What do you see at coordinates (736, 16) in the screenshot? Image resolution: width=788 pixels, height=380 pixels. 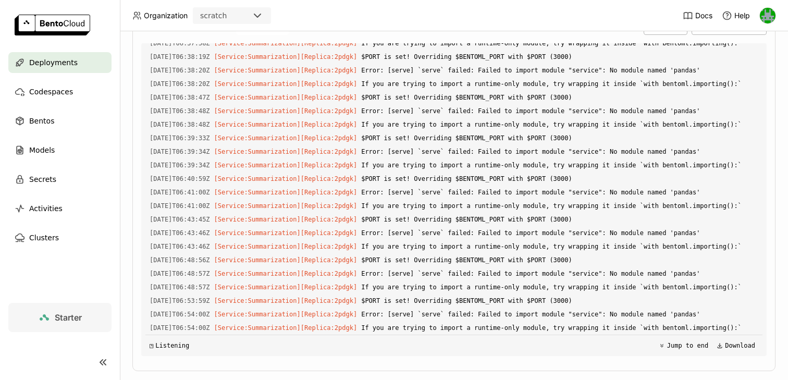 I see `div: Help` at bounding box center [736, 16].